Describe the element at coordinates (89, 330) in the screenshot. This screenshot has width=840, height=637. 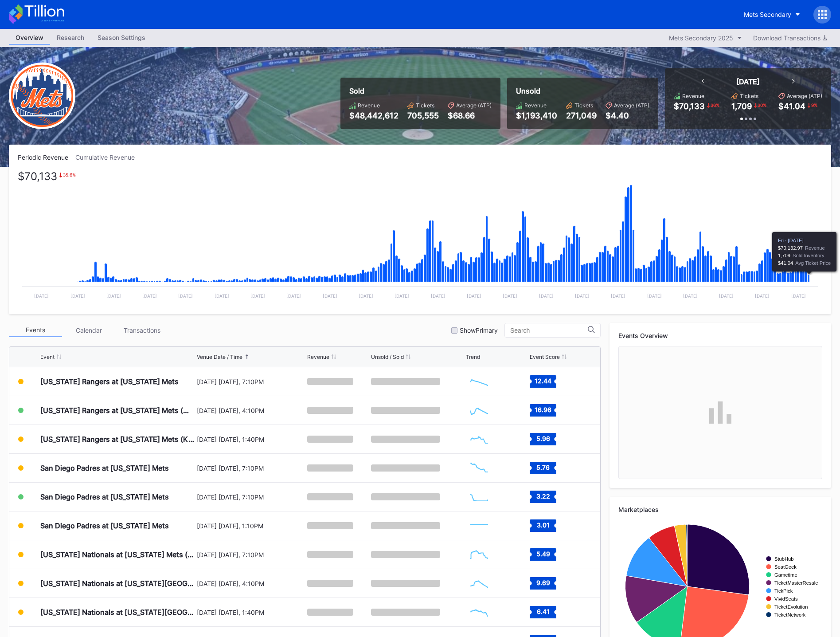
I see `div: Calendar` at that location.